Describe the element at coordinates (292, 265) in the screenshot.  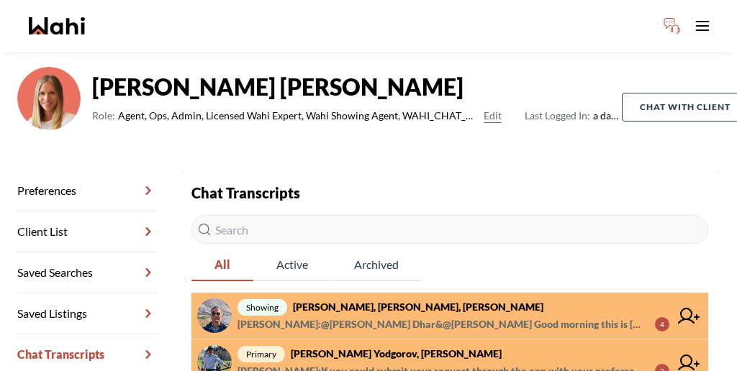
I see `span: Active` at that location.